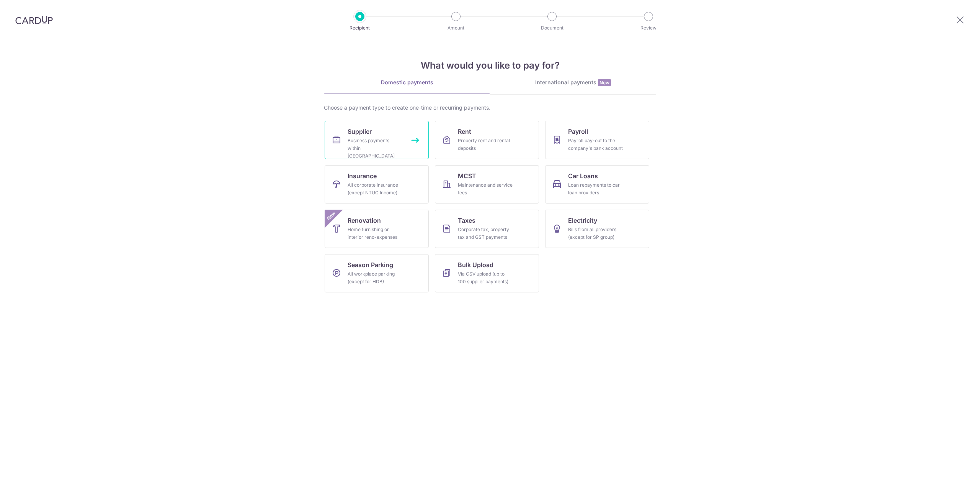 The height and width of the screenshot is (481, 980). What do you see at coordinates (596, 144) in the screenshot?
I see `div: Payroll pay-out to the company's bank account` at bounding box center [596, 144].